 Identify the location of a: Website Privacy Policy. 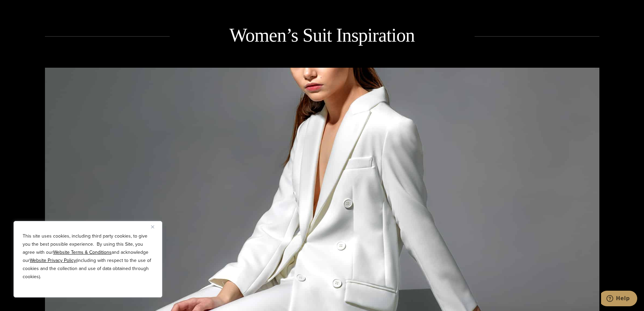
(53, 260).